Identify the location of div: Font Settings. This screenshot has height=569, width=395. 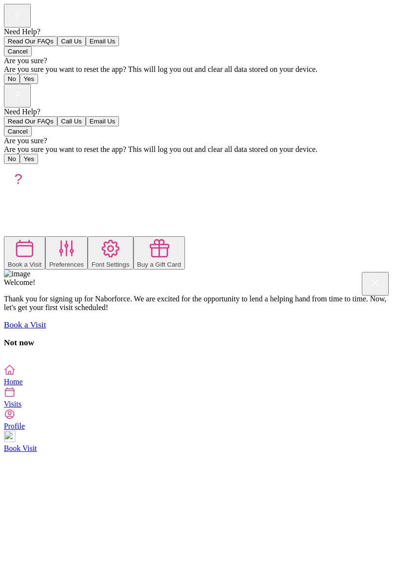
(110, 264).